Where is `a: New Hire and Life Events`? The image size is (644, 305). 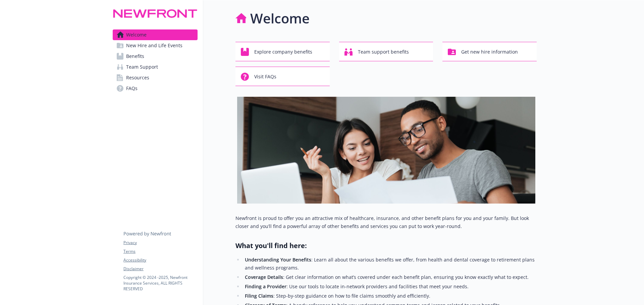 a: New Hire and Life Events is located at coordinates (155, 46).